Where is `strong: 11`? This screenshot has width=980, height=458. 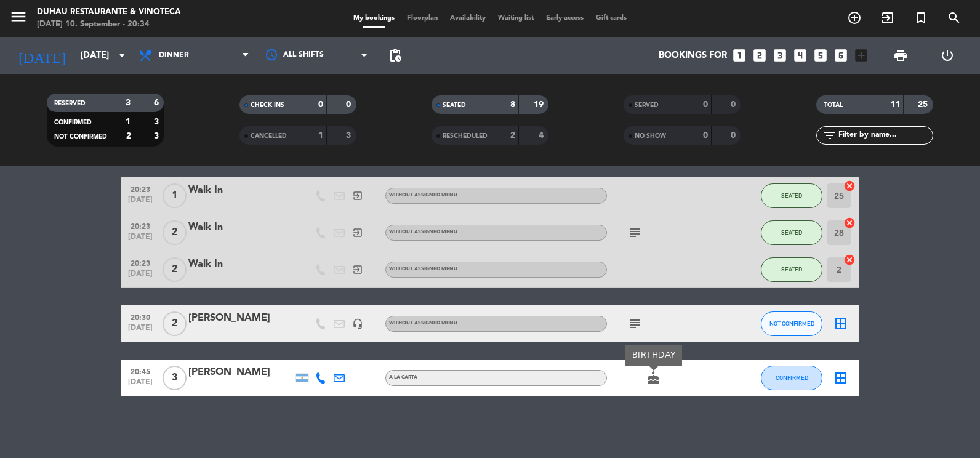
strong: 11 is located at coordinates (895, 105).